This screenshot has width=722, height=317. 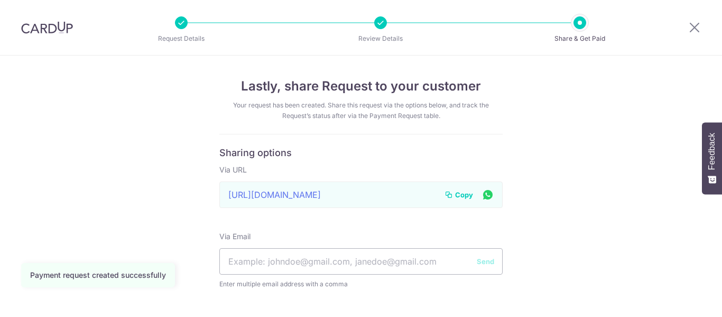 I want to click on h6: Sharing options, so click(x=361, y=153).